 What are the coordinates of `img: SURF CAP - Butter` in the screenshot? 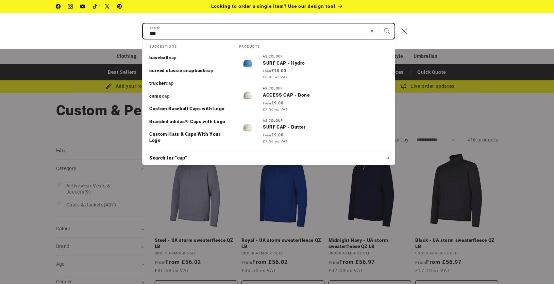 It's located at (248, 128).